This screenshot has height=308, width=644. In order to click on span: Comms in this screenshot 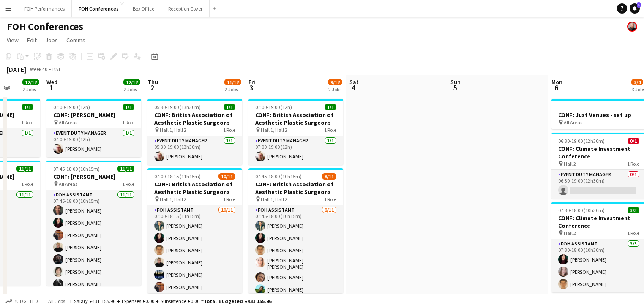, I will do `click(76, 40)`.